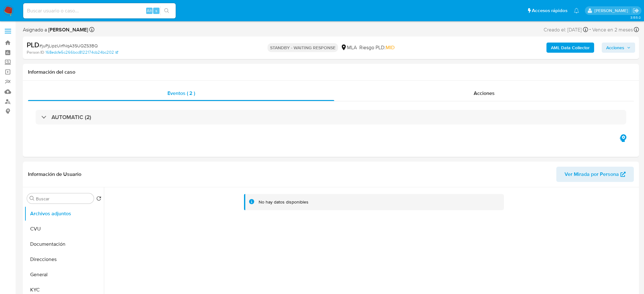 The height and width of the screenshot is (294, 644). I want to click on div: AUTOMATIC (2), so click(331, 117).